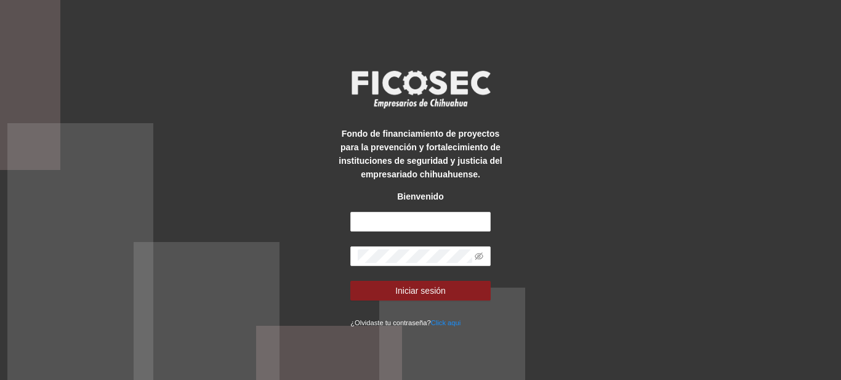 The height and width of the screenshot is (380, 841). What do you see at coordinates (479, 256) in the screenshot?
I see `span: eye-invisible` at bounding box center [479, 256].